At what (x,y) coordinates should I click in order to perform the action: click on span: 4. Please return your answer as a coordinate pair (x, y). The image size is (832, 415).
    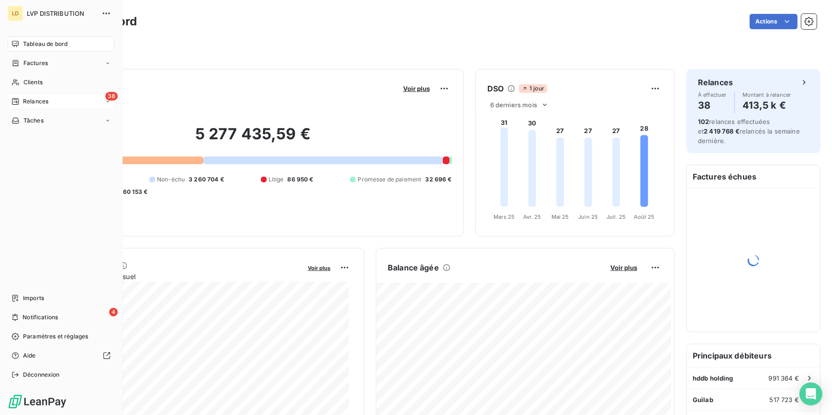
    Looking at the image, I should click on (113, 312).